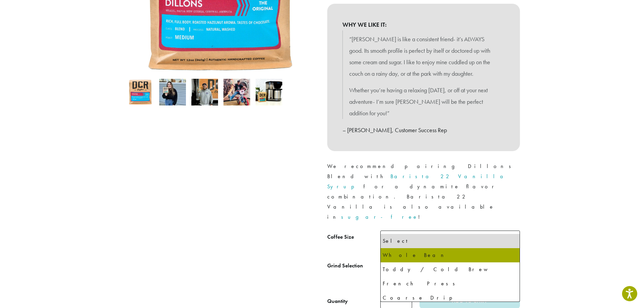 The height and width of the screenshot is (308, 644). What do you see at coordinates (423, 25) in the screenshot?
I see `b: WHY WE LIKE IT:` at bounding box center [423, 25].